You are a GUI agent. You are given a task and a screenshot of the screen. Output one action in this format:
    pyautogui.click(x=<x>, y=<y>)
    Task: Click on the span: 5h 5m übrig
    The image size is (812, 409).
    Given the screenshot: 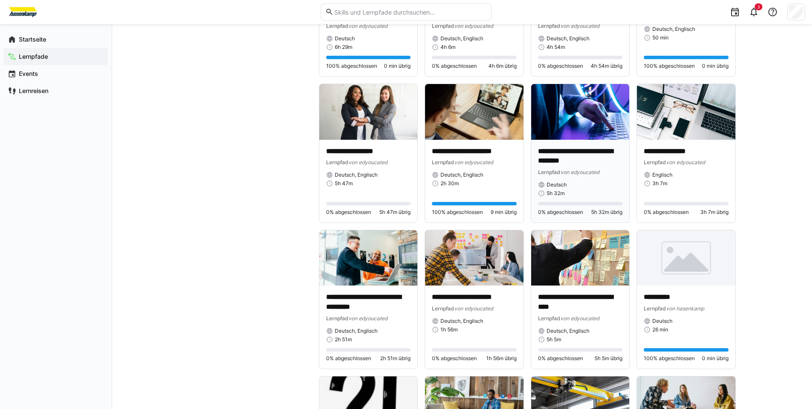 What is the action you would take?
    pyautogui.click(x=609, y=358)
    